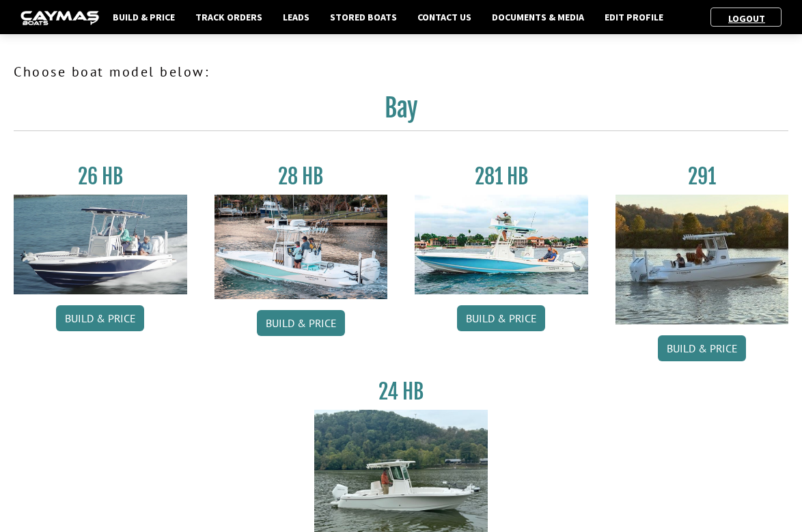 This screenshot has width=802, height=532. What do you see at coordinates (401, 392) in the screenshot?
I see `h3: 24 HB` at bounding box center [401, 392].